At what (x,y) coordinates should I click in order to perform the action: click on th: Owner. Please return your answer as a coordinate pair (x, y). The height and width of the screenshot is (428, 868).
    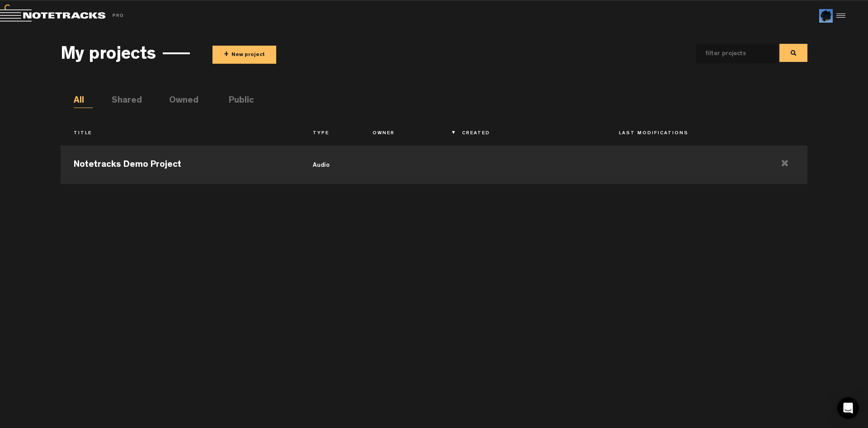
    Looking at the image, I should click on (404, 134).